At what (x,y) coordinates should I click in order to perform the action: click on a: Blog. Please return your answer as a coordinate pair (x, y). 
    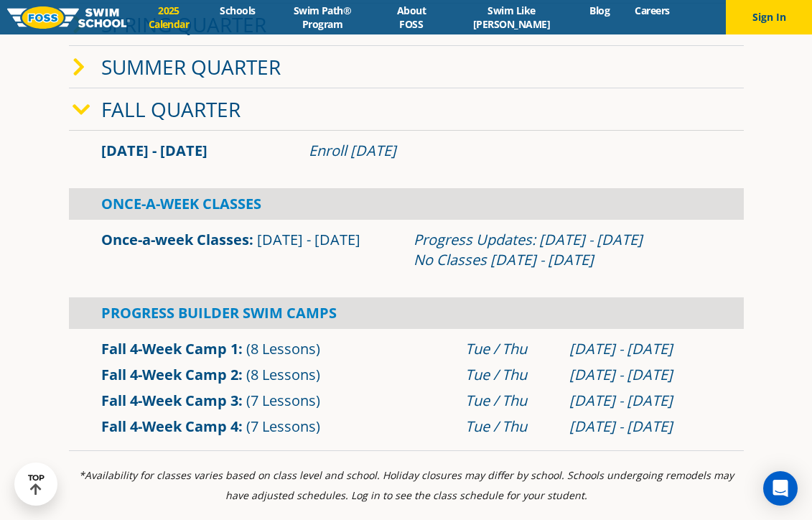
    Looking at the image, I should click on (599, 10).